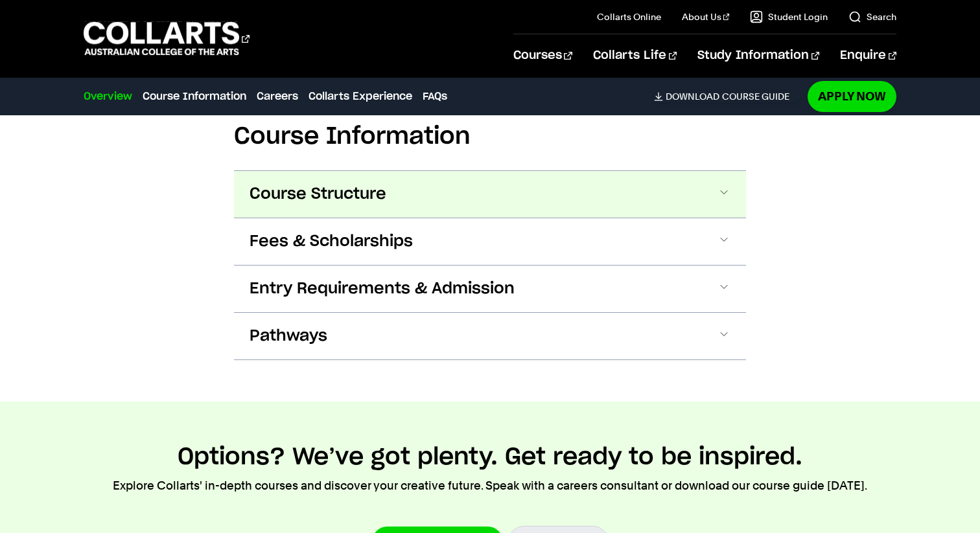 The image size is (980, 533). Describe the element at coordinates (108, 97) in the screenshot. I see `a: Overview` at that location.